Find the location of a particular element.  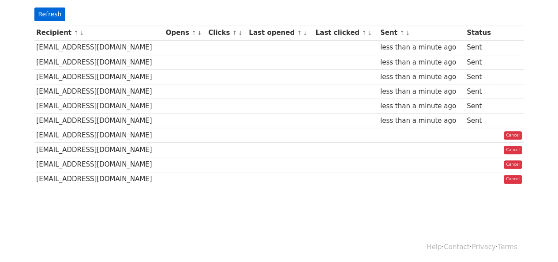

th: Clicks is located at coordinates (226, 33).